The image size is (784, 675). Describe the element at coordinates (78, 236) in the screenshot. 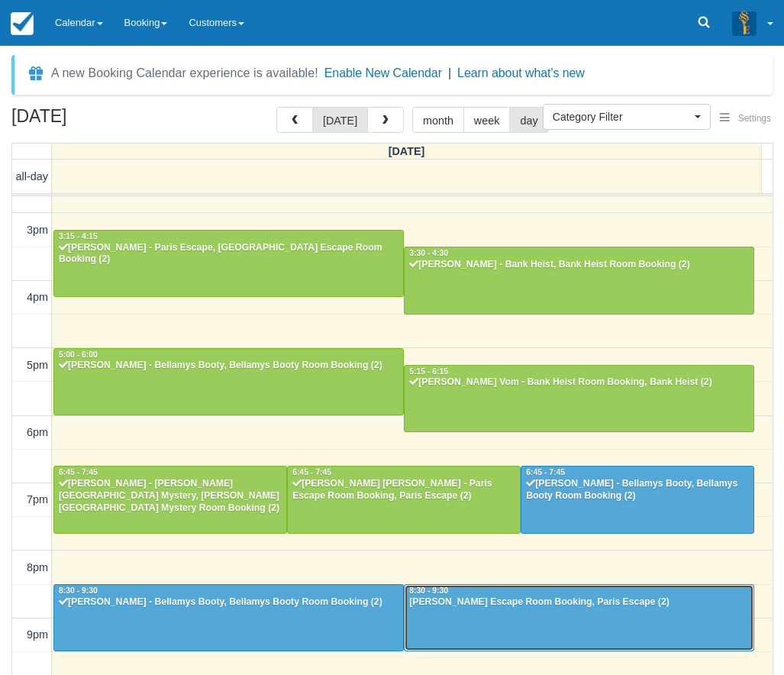

I see `span: 3:15 - 4:15` at that location.